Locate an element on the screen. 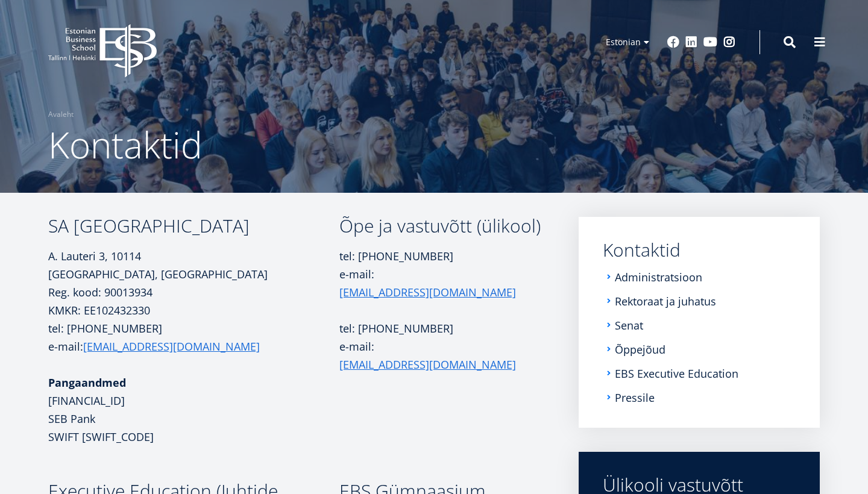 The height and width of the screenshot is (494, 868). div: Ülikooli vastuvõtt is located at coordinates (699, 485).